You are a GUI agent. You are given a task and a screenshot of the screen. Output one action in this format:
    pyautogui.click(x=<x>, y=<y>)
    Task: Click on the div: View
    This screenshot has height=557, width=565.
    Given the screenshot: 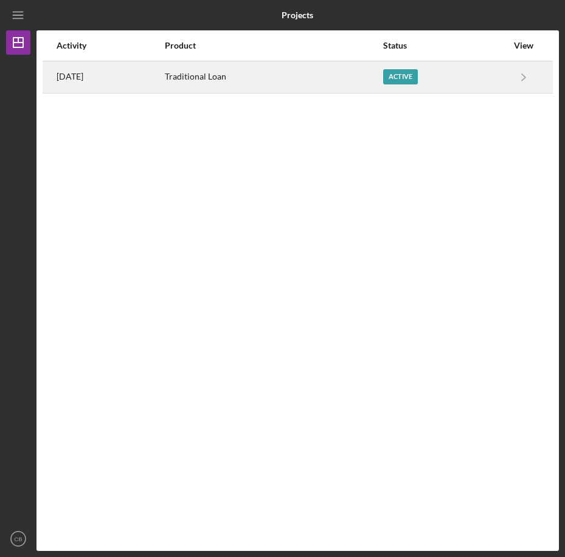 What is the action you would take?
    pyautogui.click(x=523, y=46)
    